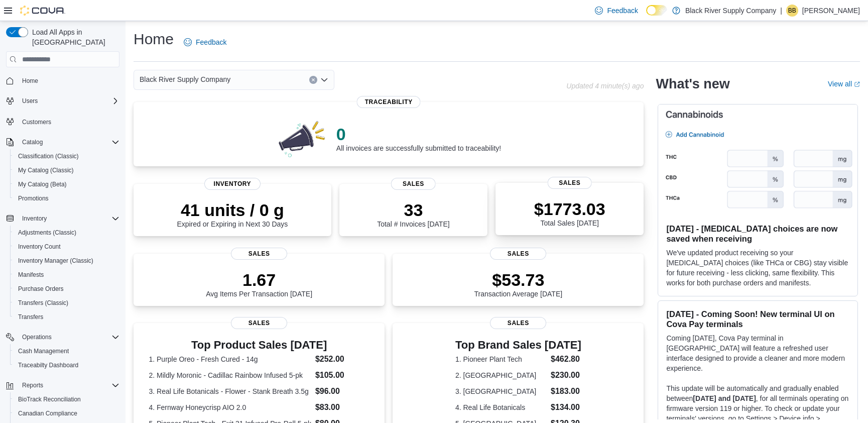 Image resolution: width=868 pixels, height=423 pixels. I want to click on a: My Catalog (Beta), so click(42, 185).